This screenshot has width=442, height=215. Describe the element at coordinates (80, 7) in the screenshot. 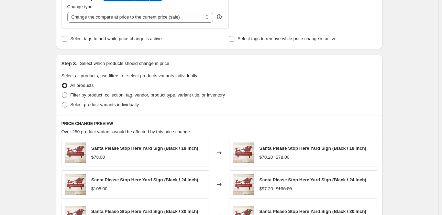

I see `span: Change type` at that location.